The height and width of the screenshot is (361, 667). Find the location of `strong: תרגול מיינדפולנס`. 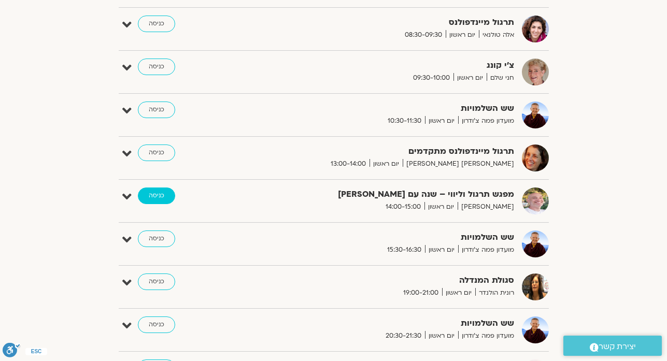

strong: תרגול מיינדפולנס is located at coordinates (387, 22).